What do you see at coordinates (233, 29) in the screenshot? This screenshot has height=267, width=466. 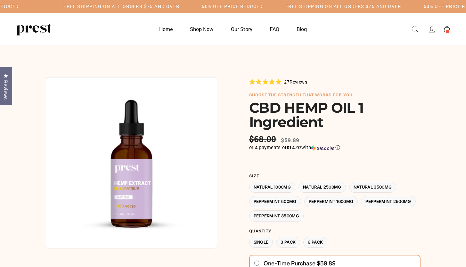 I see `ul: Primary` at bounding box center [233, 29].